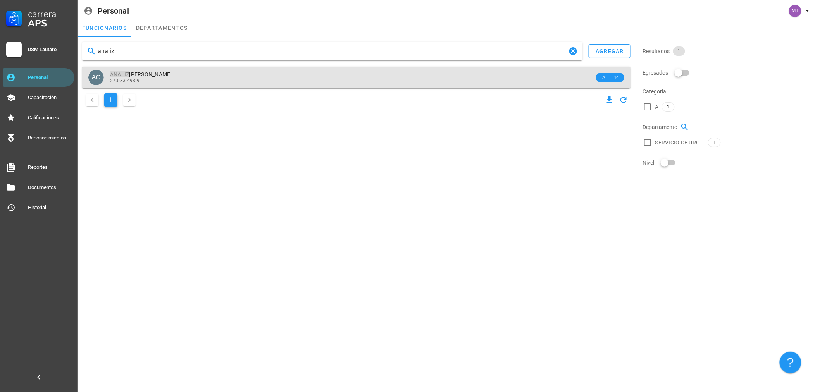 Image resolution: width=820 pixels, height=392 pixels. Describe the element at coordinates (104, 28) in the screenshot. I see `a: funcionarios` at that location.